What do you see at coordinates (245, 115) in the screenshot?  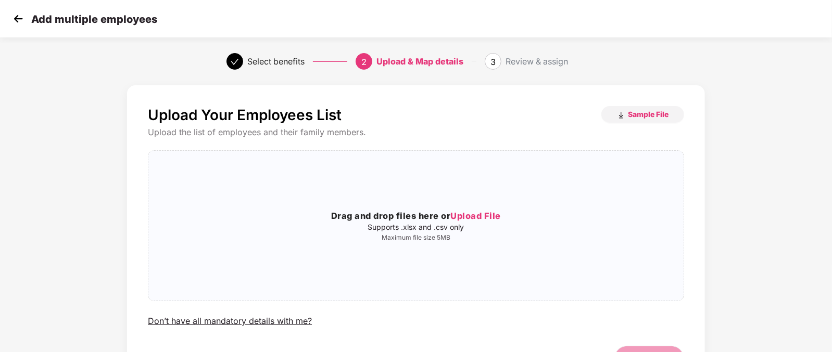 I see `p: Upload Your Employees List` at bounding box center [245, 115].